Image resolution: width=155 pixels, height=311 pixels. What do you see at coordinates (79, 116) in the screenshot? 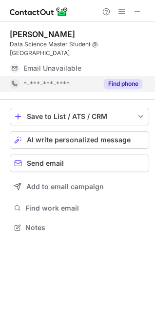
I see `button: save-profile-one-click` at bounding box center [79, 116].